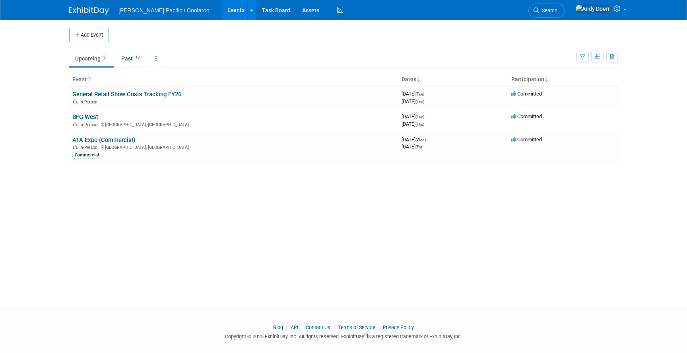 Image resolution: width=687 pixels, height=353 pixels. I want to click on a: BFG West, so click(85, 117).